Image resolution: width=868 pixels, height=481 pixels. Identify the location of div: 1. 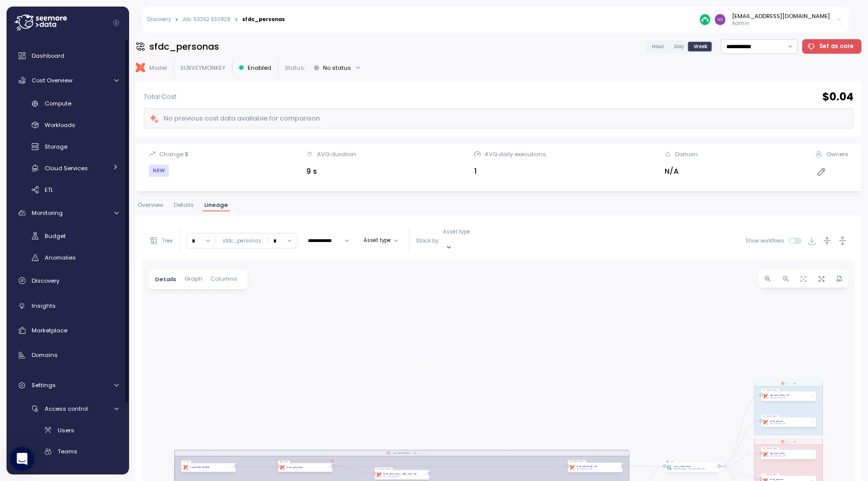
(510, 171).